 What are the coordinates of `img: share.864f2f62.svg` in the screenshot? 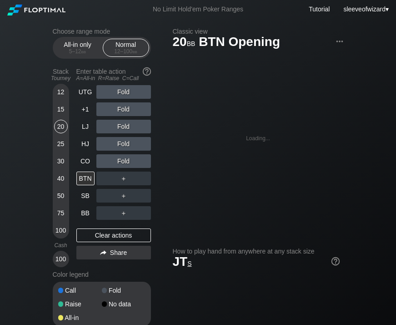 It's located at (103, 252).